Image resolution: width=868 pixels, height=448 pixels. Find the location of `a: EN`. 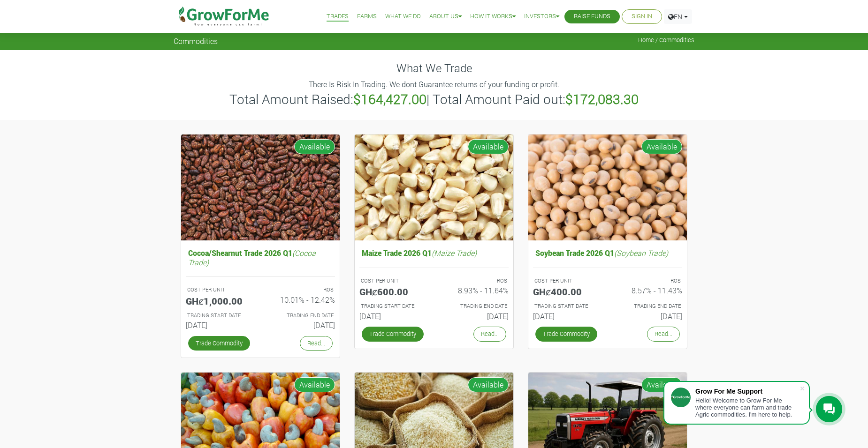

a: EN is located at coordinates (678, 16).